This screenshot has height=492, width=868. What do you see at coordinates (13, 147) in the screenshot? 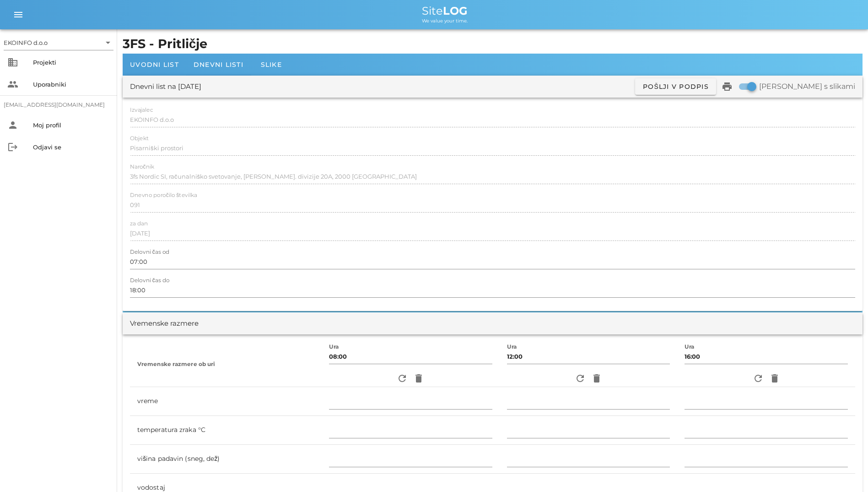
I see `i: logout` at bounding box center [13, 147].